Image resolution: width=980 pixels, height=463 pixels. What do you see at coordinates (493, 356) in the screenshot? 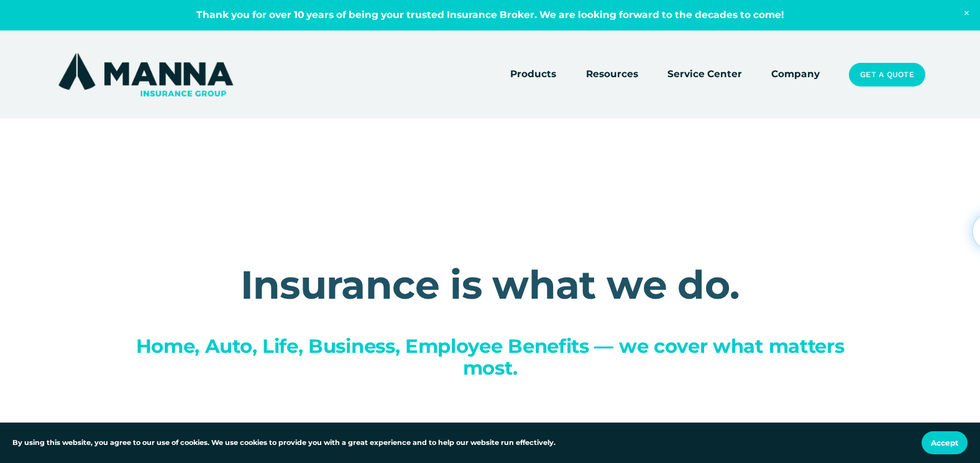
I see `span: Home, Auto, Life, Business, Employee Benefits — we cover what matters most.` at bounding box center [493, 356].